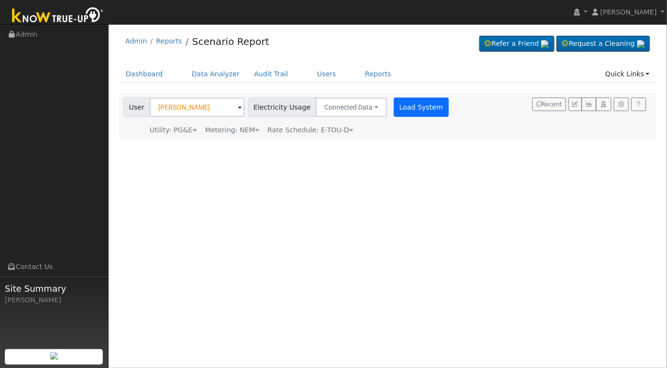 This screenshot has width=667, height=368. What do you see at coordinates (144, 74) in the screenshot?
I see `a: Dashboard` at bounding box center [144, 74].